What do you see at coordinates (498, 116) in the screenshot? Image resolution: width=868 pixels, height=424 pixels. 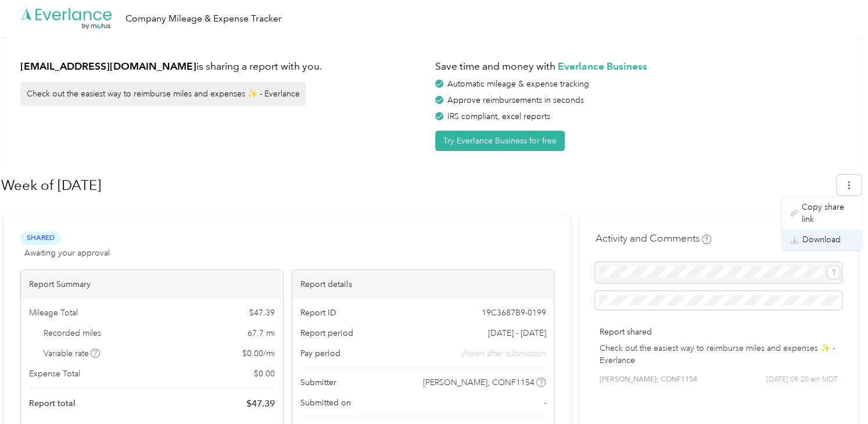 I see `span: IRS compliant, excel reports` at bounding box center [498, 116].